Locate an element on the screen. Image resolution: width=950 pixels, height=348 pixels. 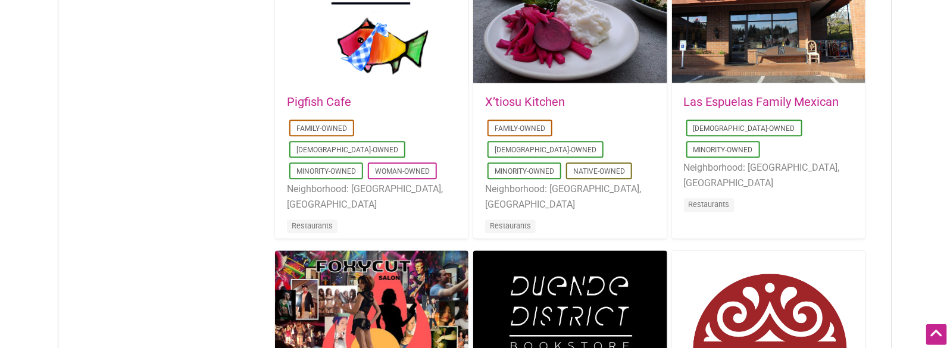
a: Pigfish Cafe is located at coordinates (319, 102).